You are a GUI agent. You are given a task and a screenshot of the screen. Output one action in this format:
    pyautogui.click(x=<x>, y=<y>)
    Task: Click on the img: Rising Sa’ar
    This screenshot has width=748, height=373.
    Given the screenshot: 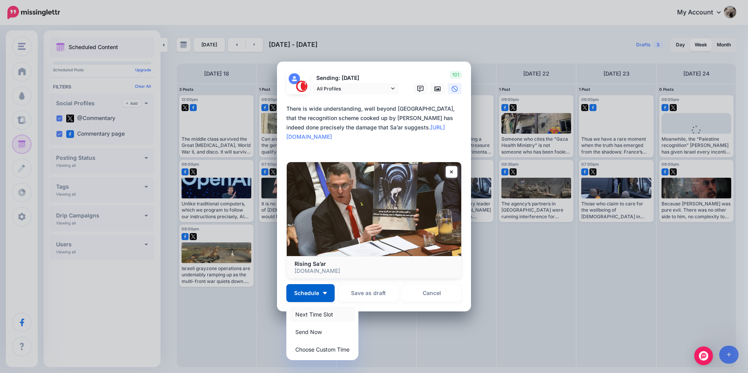 What is the action you would take?
    pyautogui.click(x=374, y=209)
    